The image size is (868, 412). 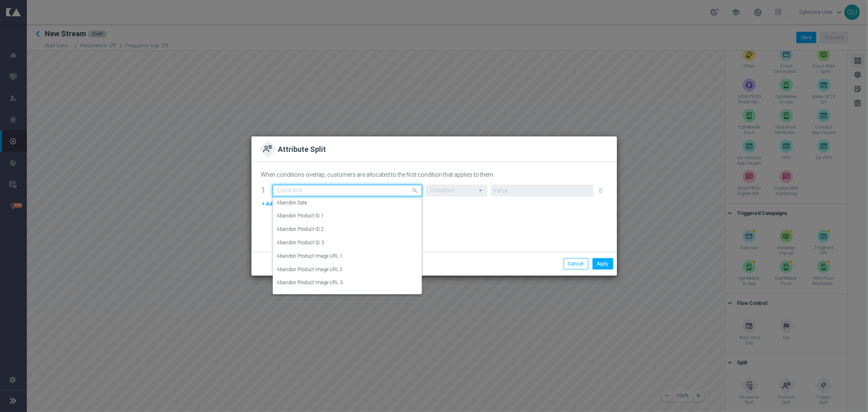 What do you see at coordinates (347, 203) in the screenshot?
I see `div: Abandon Date` at bounding box center [347, 203].